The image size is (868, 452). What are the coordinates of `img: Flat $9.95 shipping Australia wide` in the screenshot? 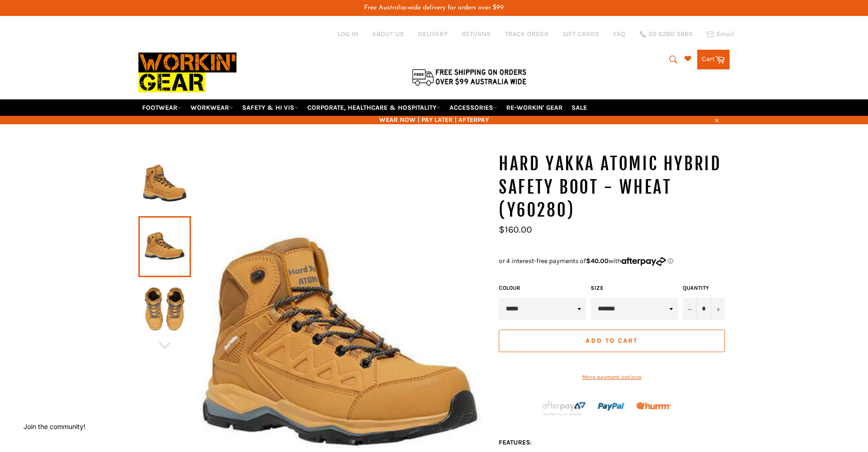 It's located at (469, 77).